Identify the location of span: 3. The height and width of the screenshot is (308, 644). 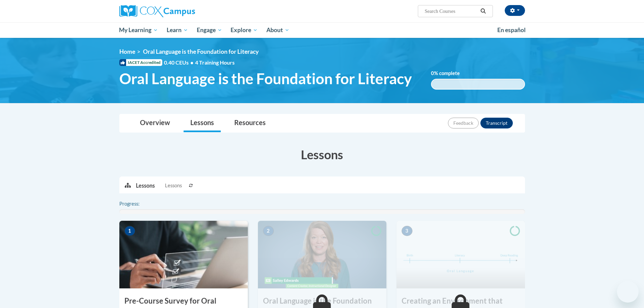
(407, 231).